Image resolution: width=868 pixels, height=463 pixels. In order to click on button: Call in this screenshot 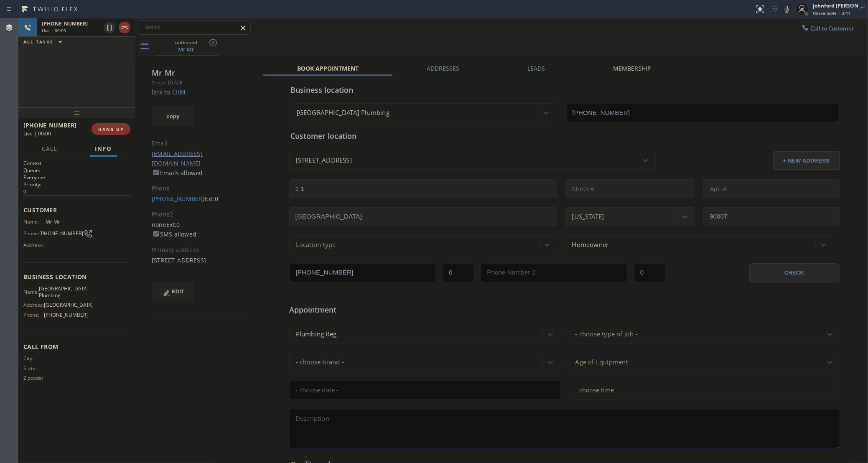, I will do `click(50, 149)`.